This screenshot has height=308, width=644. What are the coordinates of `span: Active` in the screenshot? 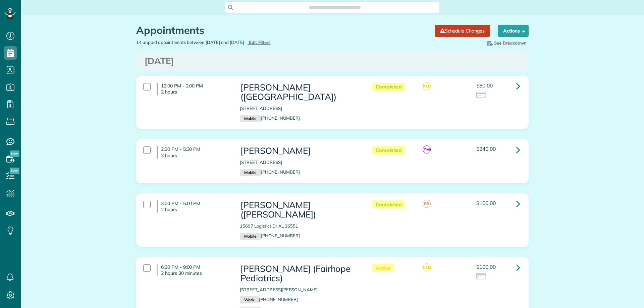 It's located at (383, 268).